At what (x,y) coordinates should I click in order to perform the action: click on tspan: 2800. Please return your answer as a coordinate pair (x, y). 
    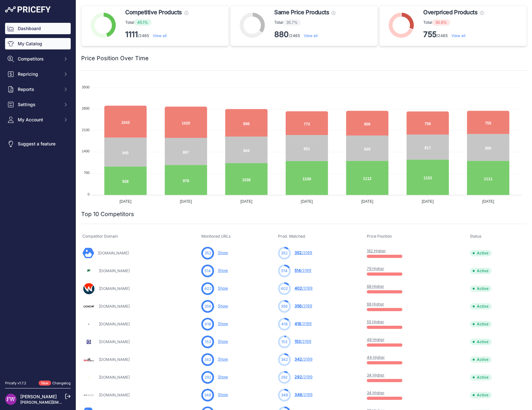
    Looking at the image, I should click on (86, 109).